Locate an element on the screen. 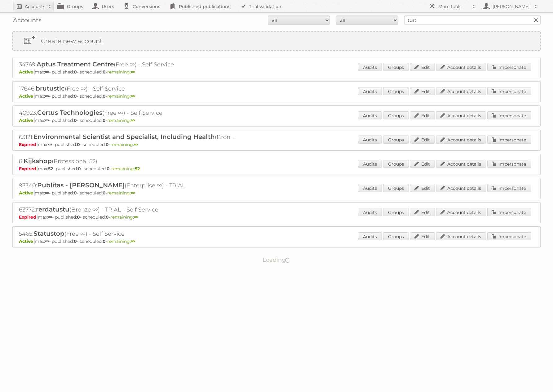  p: Loading is located at coordinates (277, 260).